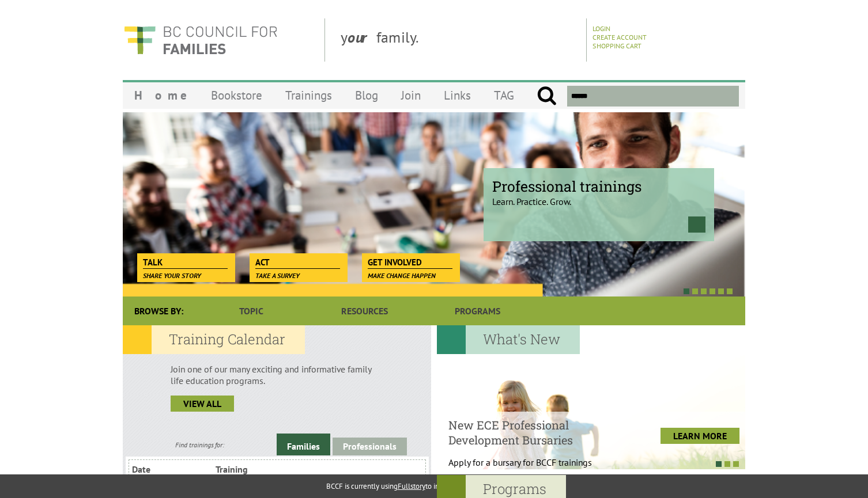 The height and width of the screenshot is (498, 868). I want to click on div: y family., so click(459, 40).